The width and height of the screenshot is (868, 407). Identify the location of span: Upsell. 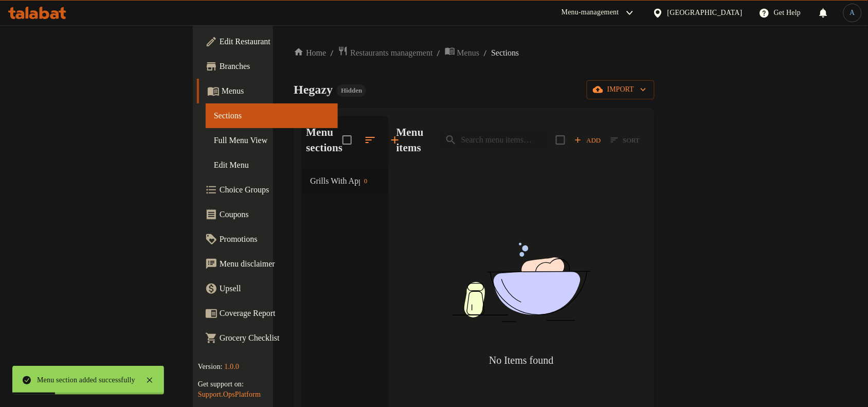
(274, 288).